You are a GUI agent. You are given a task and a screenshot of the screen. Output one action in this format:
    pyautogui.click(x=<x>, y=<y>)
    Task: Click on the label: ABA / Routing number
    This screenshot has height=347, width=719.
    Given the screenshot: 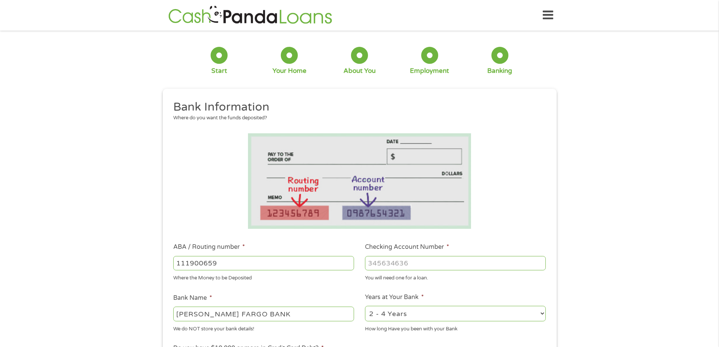 What is the action you would take?
    pyautogui.click(x=209, y=247)
    